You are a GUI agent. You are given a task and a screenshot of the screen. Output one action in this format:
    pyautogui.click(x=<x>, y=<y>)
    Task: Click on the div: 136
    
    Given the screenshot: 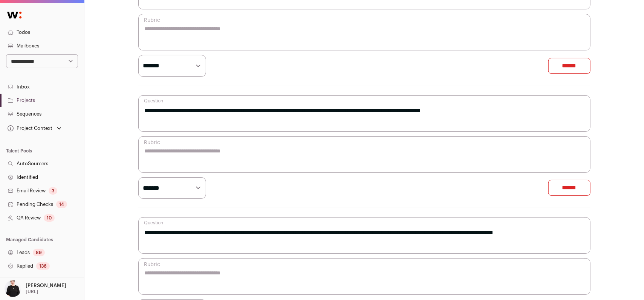 What is the action you would take?
    pyautogui.click(x=43, y=266)
    